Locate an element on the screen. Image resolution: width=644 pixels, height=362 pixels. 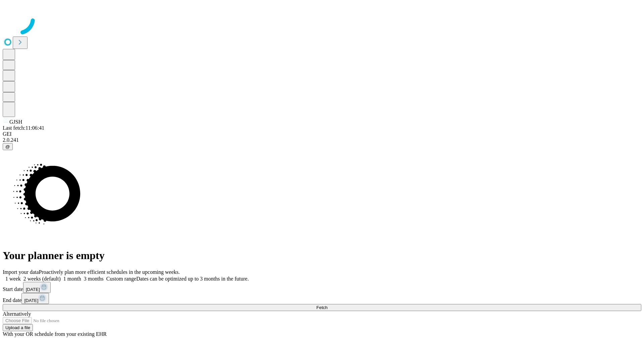
span: 1 week is located at coordinates (13, 279).